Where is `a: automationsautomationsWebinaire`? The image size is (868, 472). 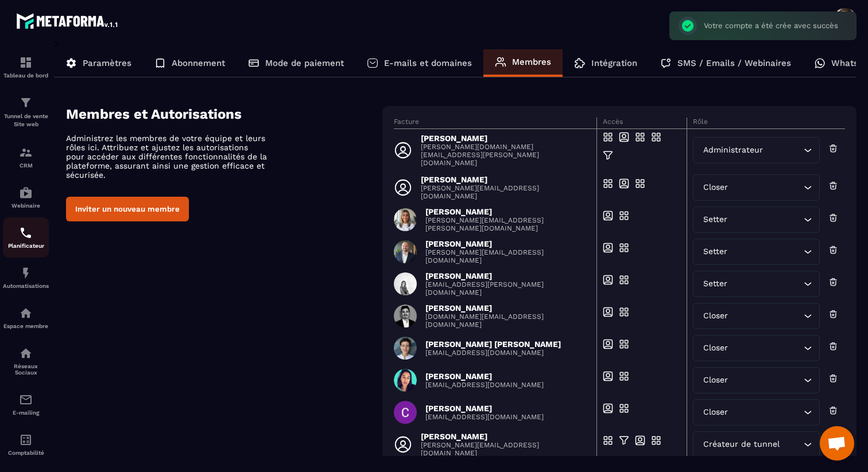 a: automationsautomationsWebinaire is located at coordinates (26, 198).